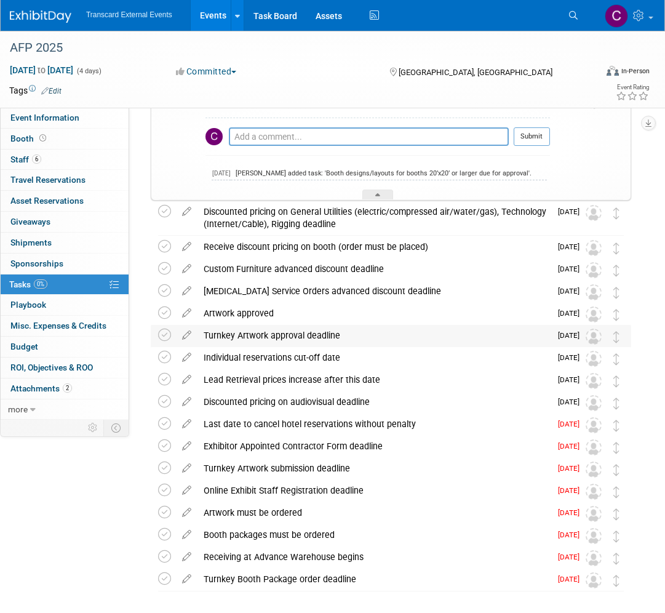 This screenshot has width=665, height=613. I want to click on div: Artwork must be ordered, so click(374, 512).